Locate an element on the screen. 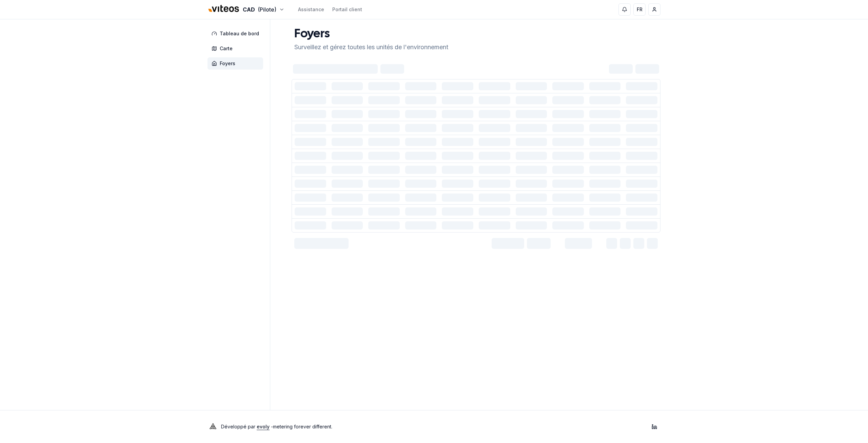 The image size is (868, 443). span: Carte is located at coordinates (226, 49).